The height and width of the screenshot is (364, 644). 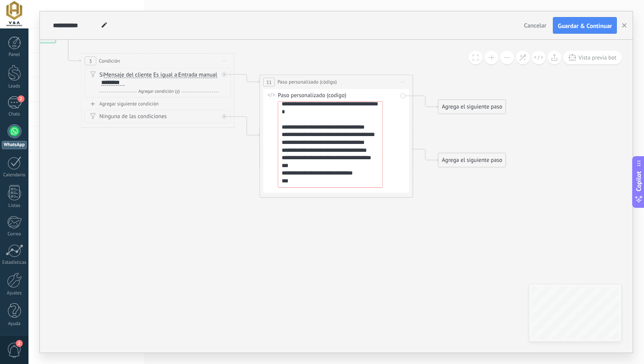 What do you see at coordinates (585, 26) in the screenshot?
I see `span: Guardar & Continuar` at bounding box center [585, 26].